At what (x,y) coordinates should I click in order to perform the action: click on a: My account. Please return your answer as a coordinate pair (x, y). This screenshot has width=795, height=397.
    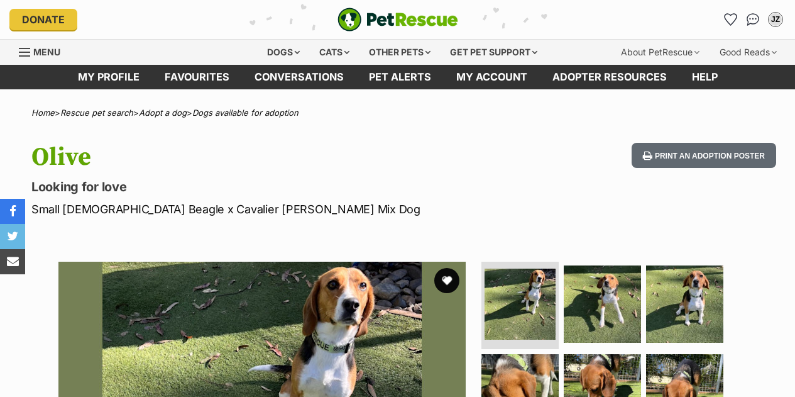
    Looking at the image, I should click on (492, 77).